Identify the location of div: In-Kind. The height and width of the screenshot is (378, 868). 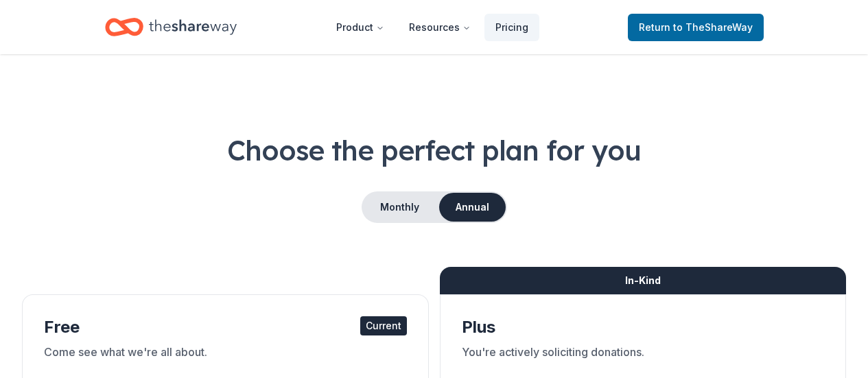
(643, 280).